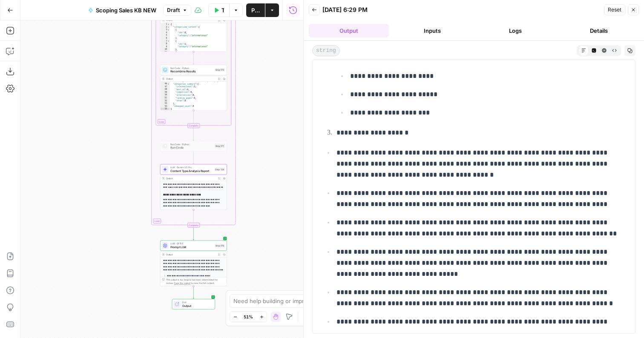 The image size is (644, 338). Describe the element at coordinates (220, 246) in the screenshot. I see `div: Step 178` at that location.